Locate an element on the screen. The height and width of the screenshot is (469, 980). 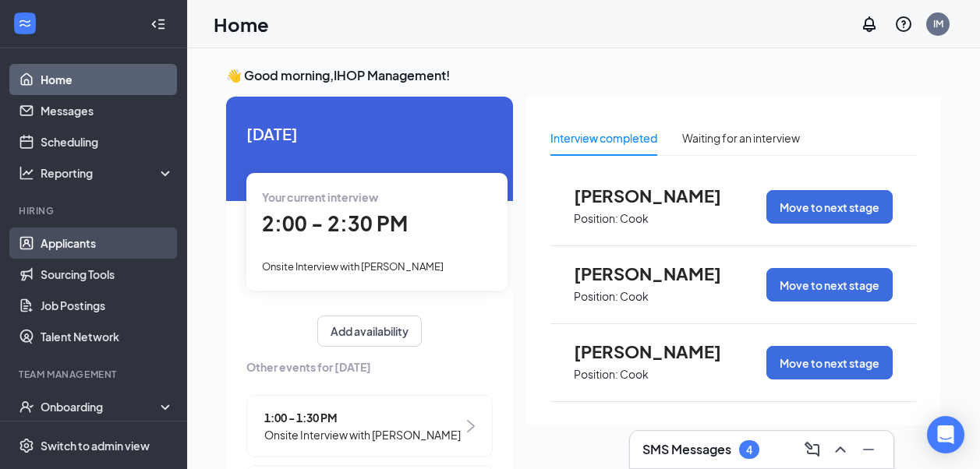
svg: QuestionInfo is located at coordinates (903, 24).